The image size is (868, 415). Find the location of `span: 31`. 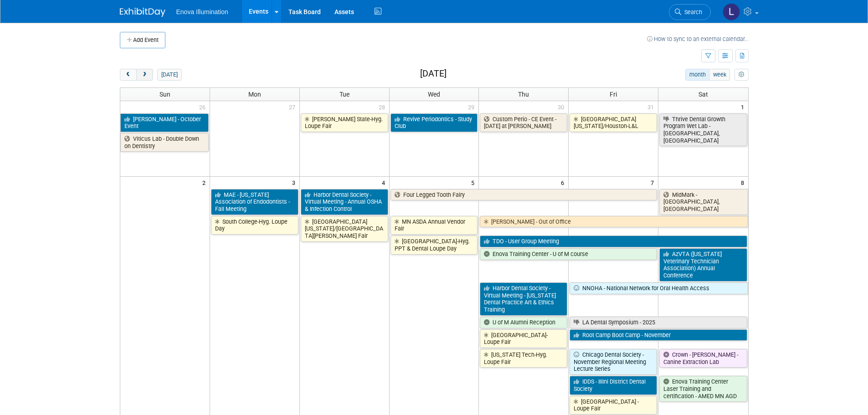

span: 31 is located at coordinates (652, 107).